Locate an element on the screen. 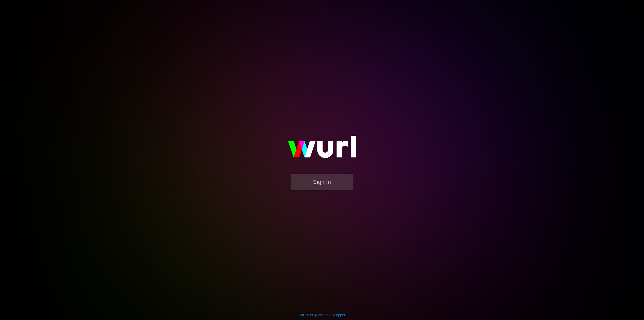  button: Sign In is located at coordinates (322, 182).